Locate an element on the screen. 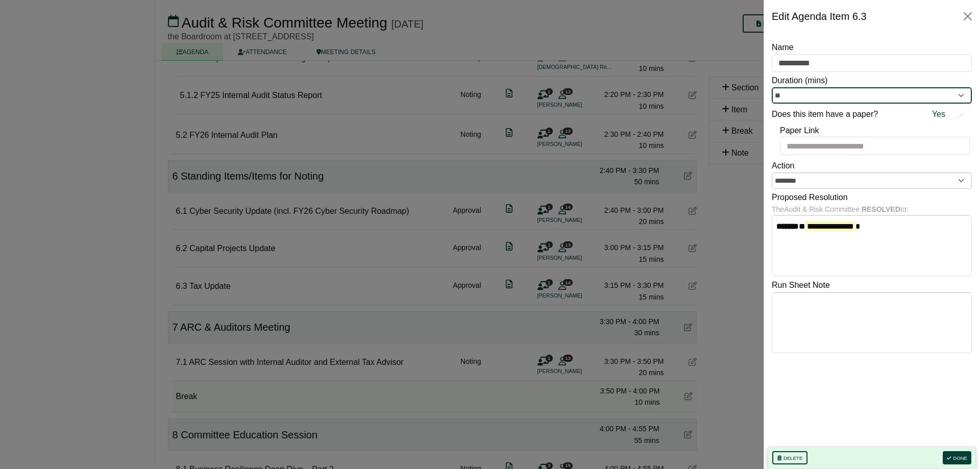  span: Yes is located at coordinates (939, 114).